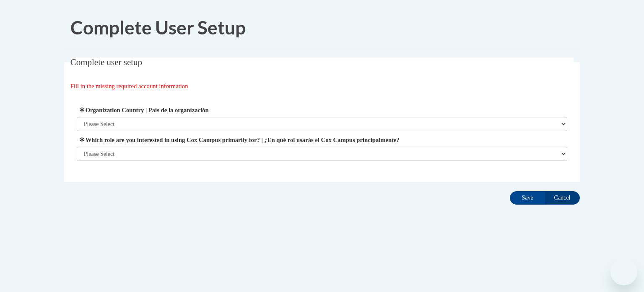  I want to click on span: Complete User Setup, so click(158, 27).